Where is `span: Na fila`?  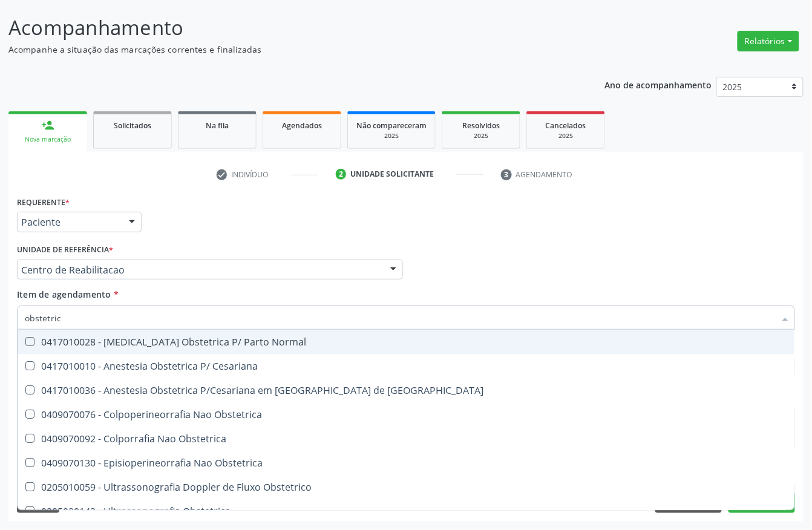 span: Na fila is located at coordinates (217, 125).